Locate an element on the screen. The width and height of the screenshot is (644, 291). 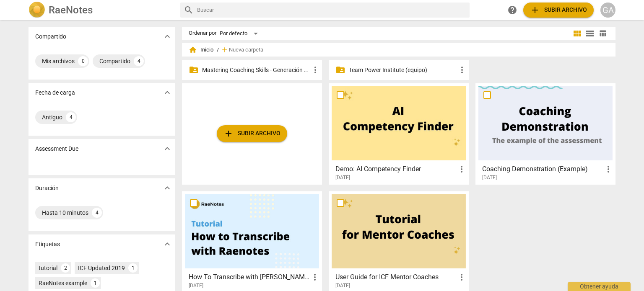
input: Buscar is located at coordinates (332, 10).